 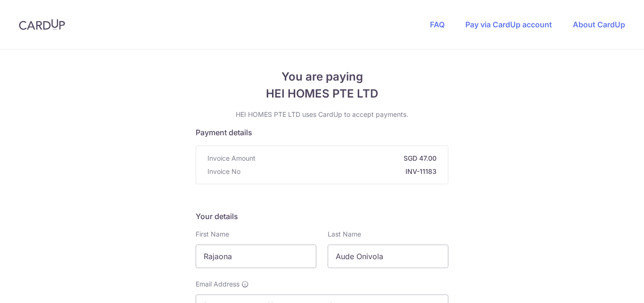 I want to click on strong: INV-11183, so click(x=340, y=172).